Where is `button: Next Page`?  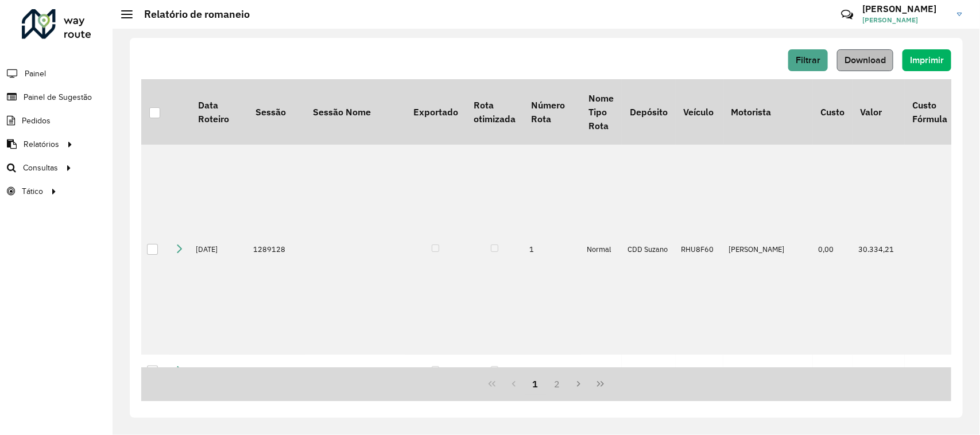 button: Next Page is located at coordinates (579, 384).